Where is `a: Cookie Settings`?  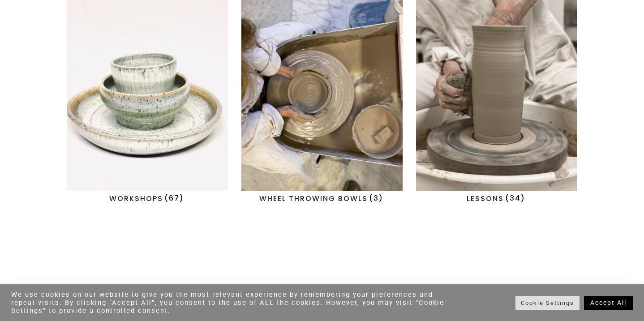
a: Cookie Settings is located at coordinates (547, 303).